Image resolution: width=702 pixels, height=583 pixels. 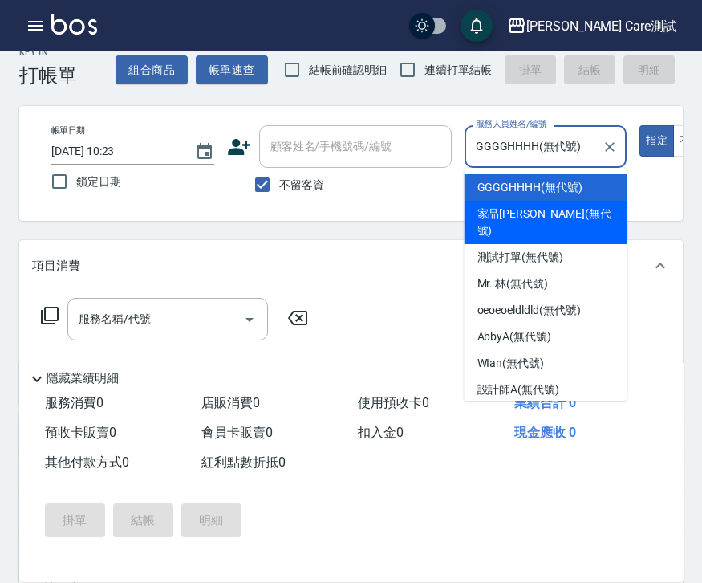 What do you see at coordinates (393, 402) in the screenshot?
I see `span: 使用預收卡 0` at bounding box center [393, 402].